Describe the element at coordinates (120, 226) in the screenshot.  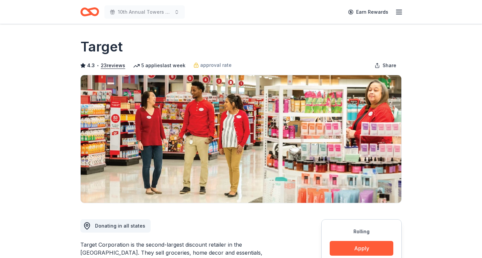
I see `span: Donating in all states` at that location.